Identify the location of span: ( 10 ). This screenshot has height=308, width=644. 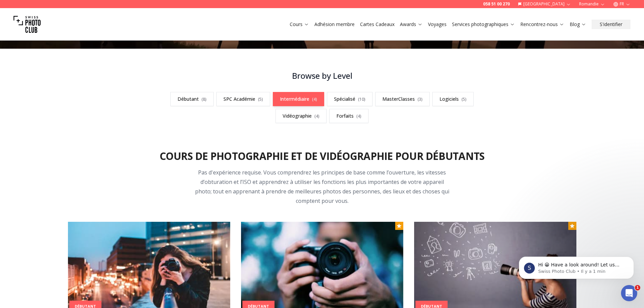
(362, 99).